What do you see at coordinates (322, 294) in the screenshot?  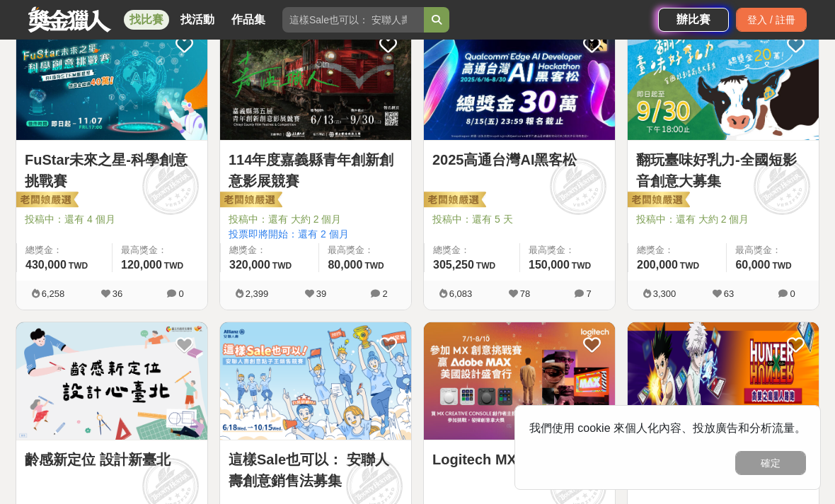 I see `span: 39` at bounding box center [322, 294].